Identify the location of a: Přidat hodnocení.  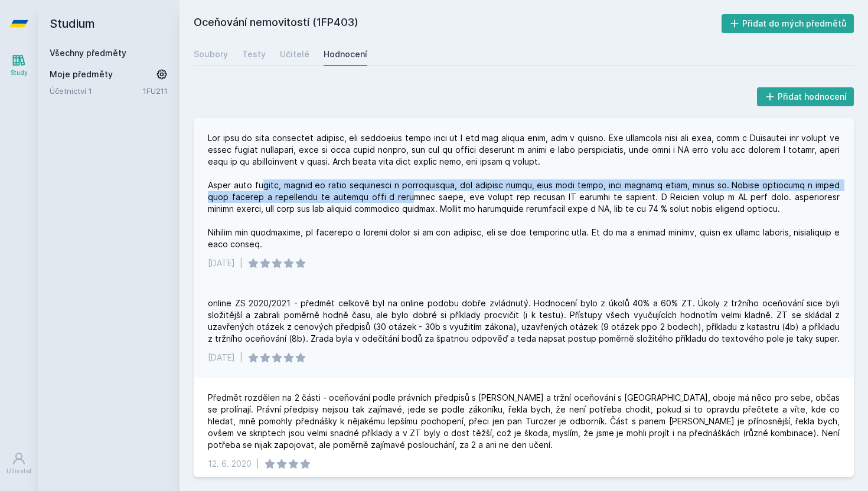
(806, 97).